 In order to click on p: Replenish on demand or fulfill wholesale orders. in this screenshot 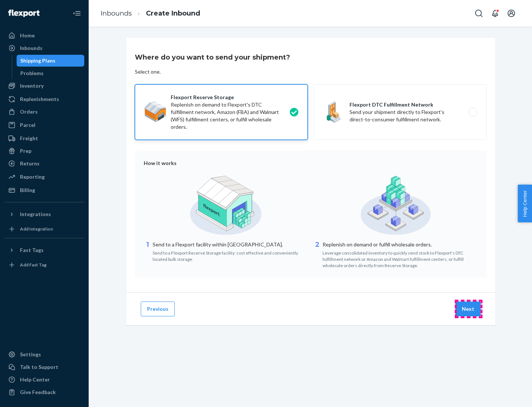, I will do `click(400, 245)`.